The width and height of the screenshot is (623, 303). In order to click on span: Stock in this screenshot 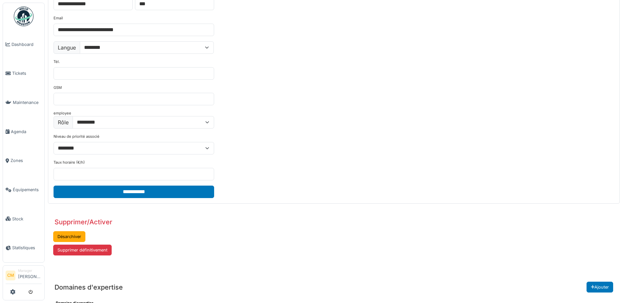, I will do `click(27, 219)`.